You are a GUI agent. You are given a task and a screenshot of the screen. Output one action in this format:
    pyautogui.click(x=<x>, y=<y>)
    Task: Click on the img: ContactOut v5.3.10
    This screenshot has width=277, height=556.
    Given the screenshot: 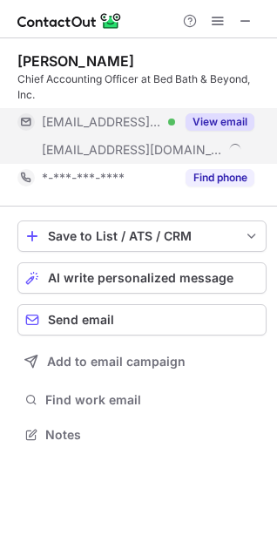 What is the action you would take?
    pyautogui.click(x=70, y=21)
    